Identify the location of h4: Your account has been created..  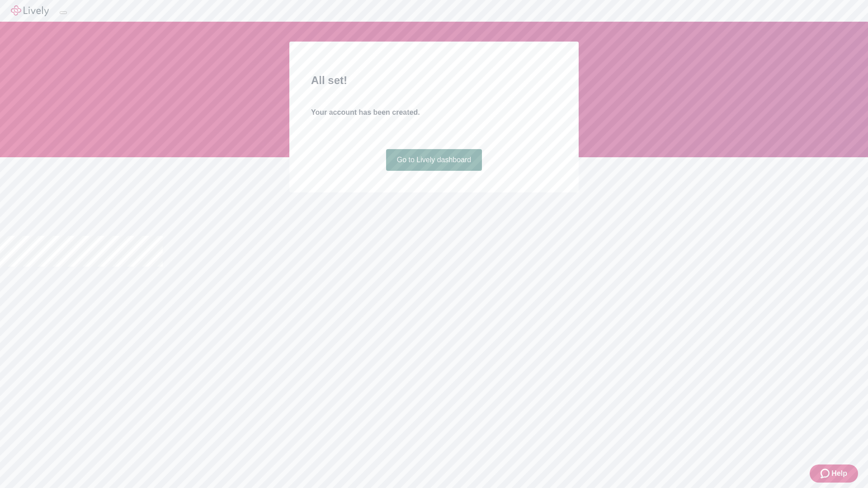
(434, 112).